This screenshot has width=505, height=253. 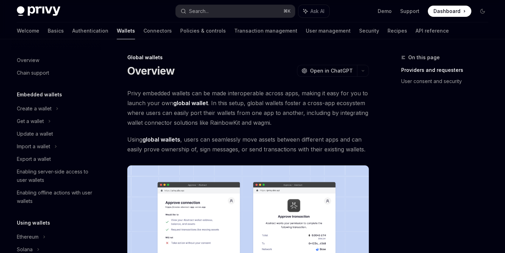 I want to click on button: Toggle dark mode, so click(x=483, y=11).